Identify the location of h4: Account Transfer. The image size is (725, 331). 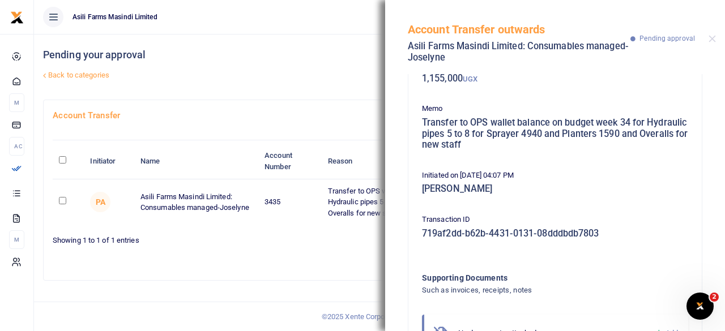
(379, 115).